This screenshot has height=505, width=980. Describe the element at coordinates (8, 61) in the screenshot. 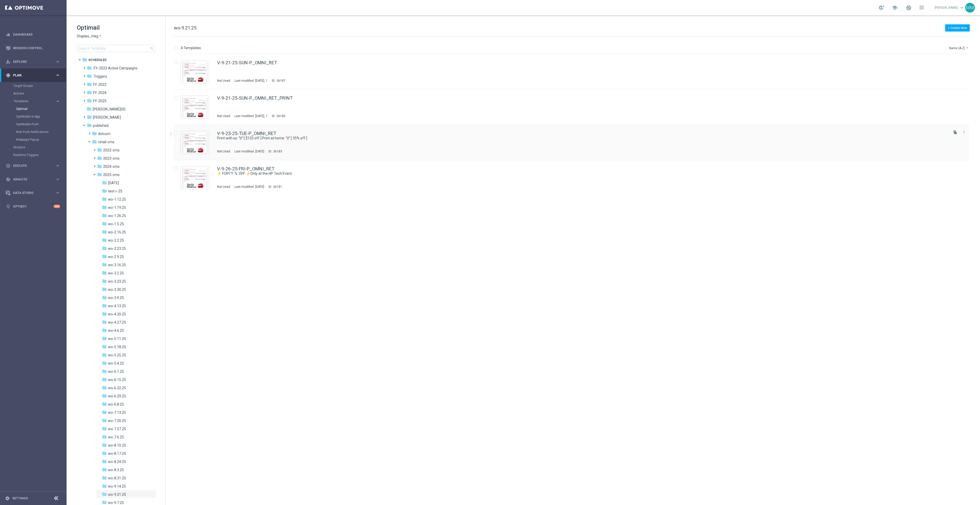

I see `i: person_search` at that location.